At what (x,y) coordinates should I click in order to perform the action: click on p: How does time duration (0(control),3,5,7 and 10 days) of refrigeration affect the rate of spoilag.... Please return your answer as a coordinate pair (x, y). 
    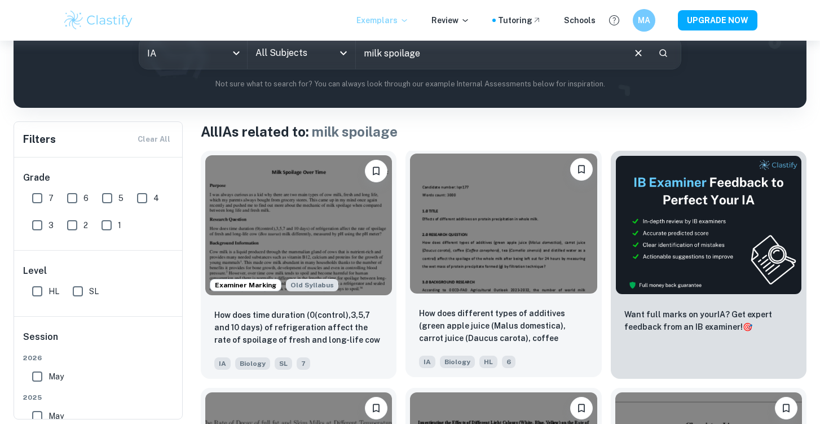
    Looking at the image, I should click on (298, 328).